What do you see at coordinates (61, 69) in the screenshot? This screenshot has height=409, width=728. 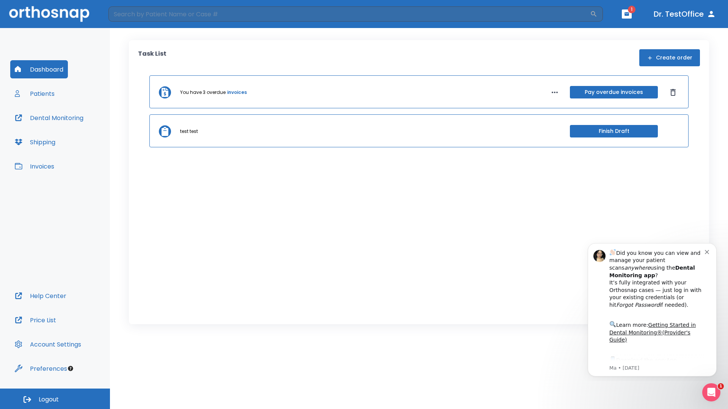 I see `i: Forgot Password` at bounding box center [61, 69].